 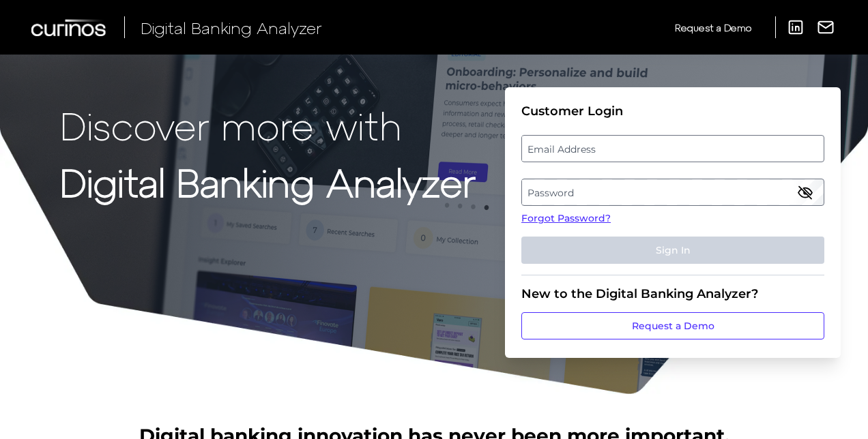 I want to click on span: Request a Demo, so click(x=713, y=27).